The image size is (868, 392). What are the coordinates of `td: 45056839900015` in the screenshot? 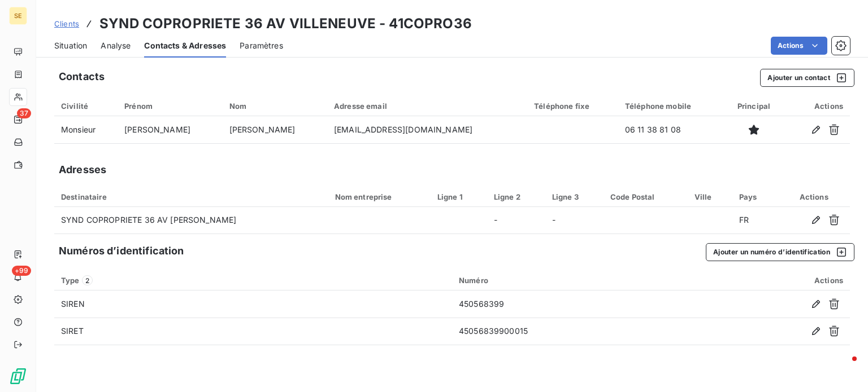 It's located at (576, 331).